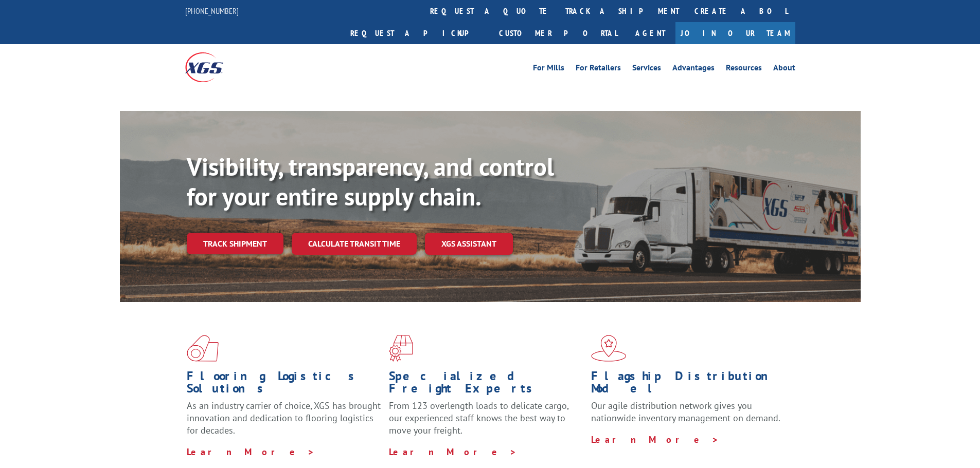 Image resolution: width=980 pixels, height=468 pixels. Describe the element at coordinates (650, 33) in the screenshot. I see `a: Agent` at that location.